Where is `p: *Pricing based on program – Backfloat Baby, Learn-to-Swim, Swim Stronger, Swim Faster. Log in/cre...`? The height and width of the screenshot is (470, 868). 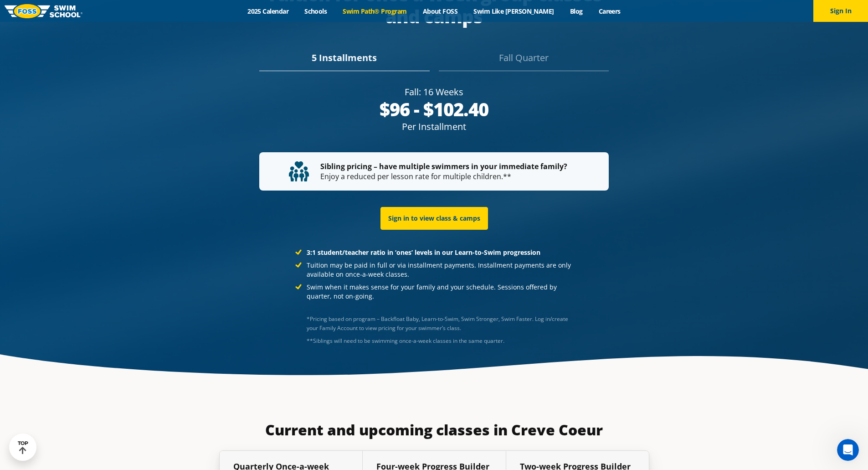
p: *Pricing based on program – Backfloat Baby, Learn-to-Swim, Swim Stronger, Swim Faster. Log in/cre... is located at coordinates (440, 323).